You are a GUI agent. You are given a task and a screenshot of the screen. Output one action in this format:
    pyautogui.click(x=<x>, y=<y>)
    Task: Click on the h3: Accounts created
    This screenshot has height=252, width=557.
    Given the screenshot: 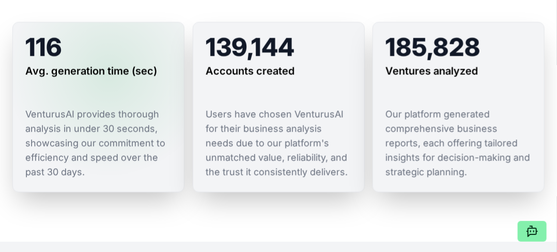 What is the action you would take?
    pyautogui.click(x=250, y=71)
    